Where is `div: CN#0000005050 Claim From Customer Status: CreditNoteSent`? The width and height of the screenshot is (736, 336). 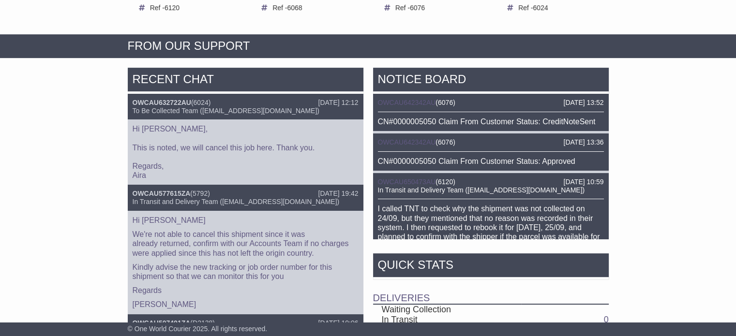 div: CN#0000005050 Claim From Customer Status: CreditNoteSent is located at coordinates (491, 122).